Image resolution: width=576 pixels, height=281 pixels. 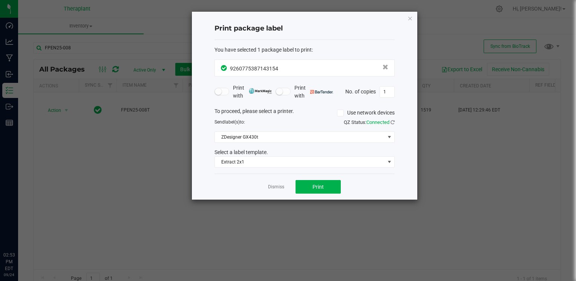 I want to click on a: Dismiss, so click(x=276, y=187).